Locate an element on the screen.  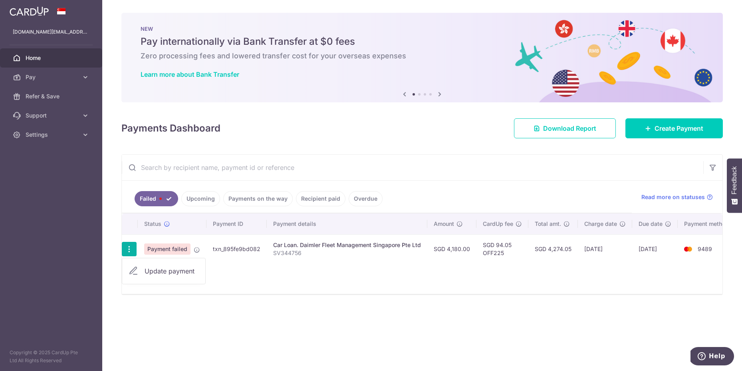
span: Due date is located at coordinates (651, 224).